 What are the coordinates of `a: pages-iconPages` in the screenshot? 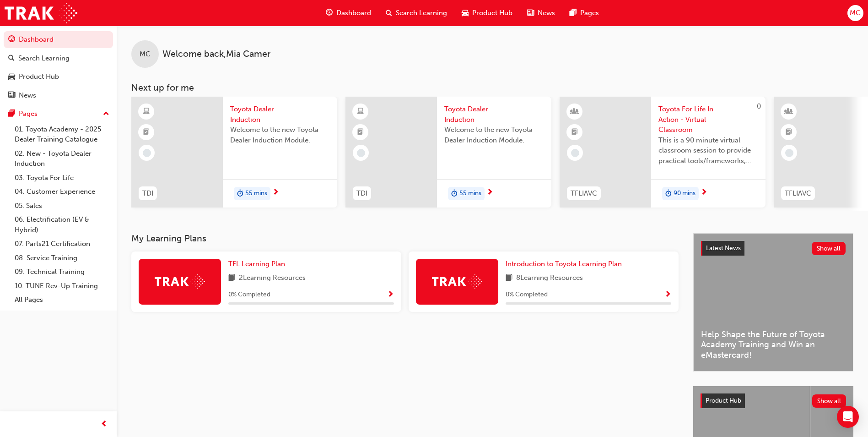 It's located at (584, 13).